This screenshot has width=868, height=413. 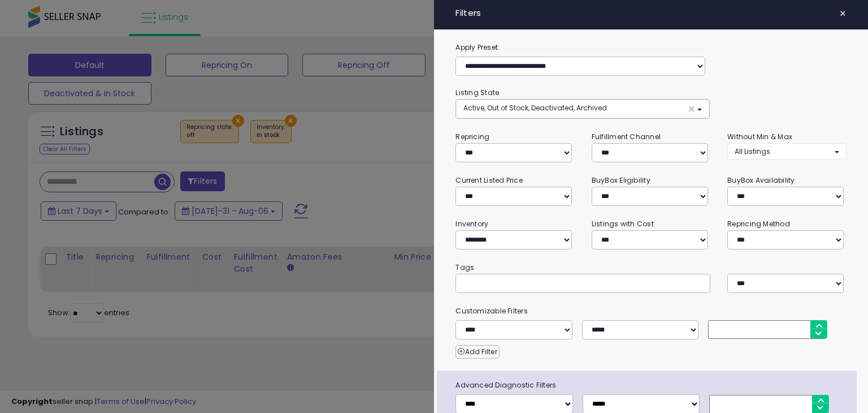 I want to click on button: Active, Out of Stock, Deactivated, Archived ×, so click(x=583, y=109).